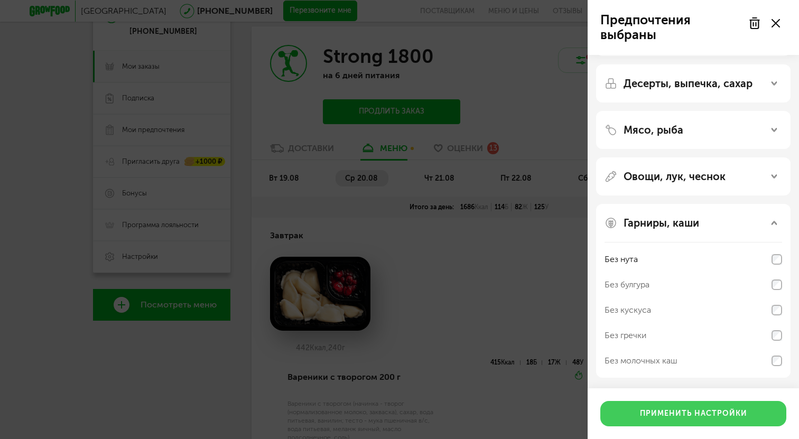 This screenshot has width=799, height=439. Describe the element at coordinates (628, 310) in the screenshot. I see `div: Без кускуса` at that location.